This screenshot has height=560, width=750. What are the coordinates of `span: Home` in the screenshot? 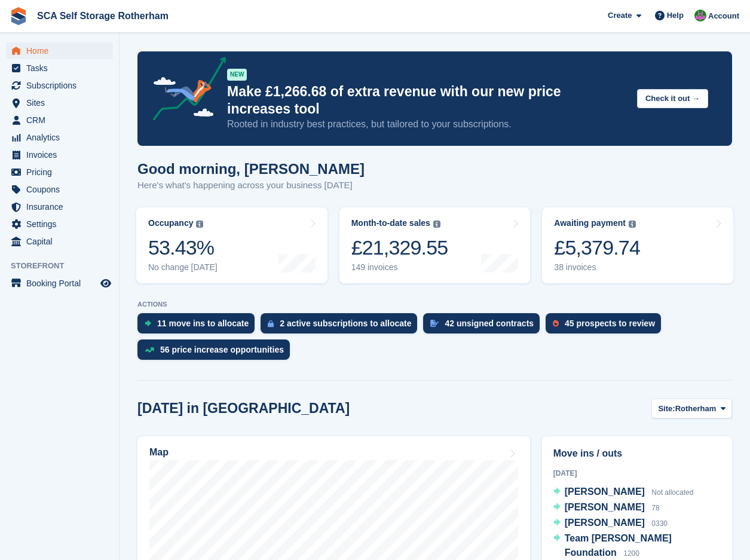 It's located at (62, 51).